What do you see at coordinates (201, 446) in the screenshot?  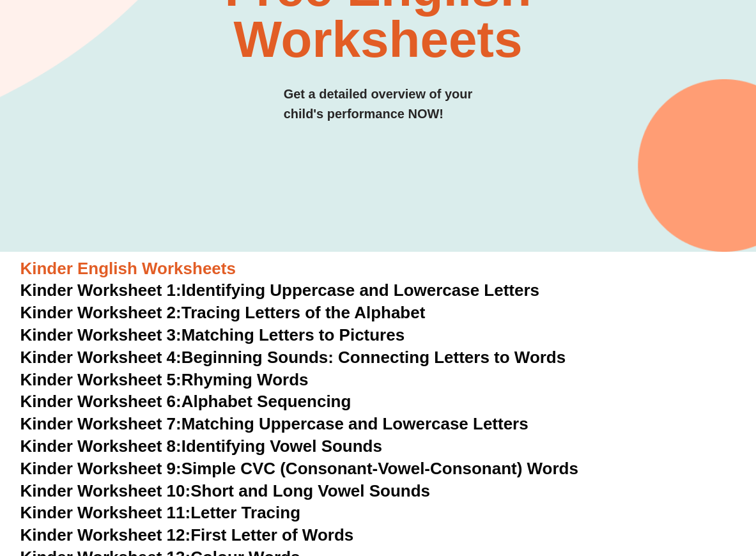 I see `a: Kinder Worksheet 8:Identifying Vowel Sounds` at bounding box center [201, 446].